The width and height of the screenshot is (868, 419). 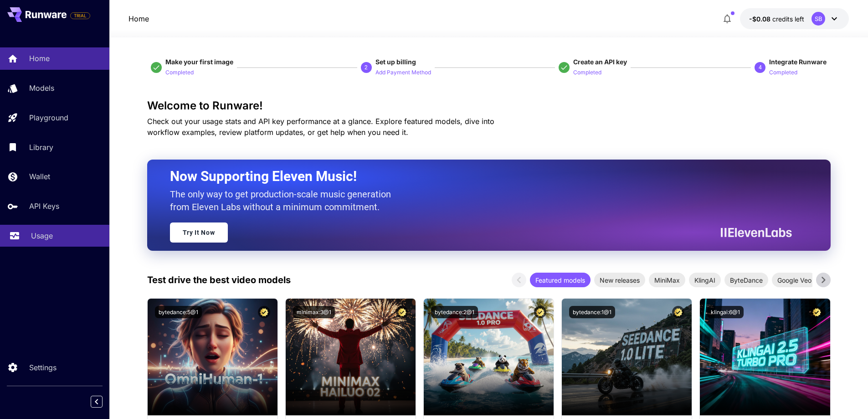 I want to click on button: klingai:6@1, so click(x=725, y=312).